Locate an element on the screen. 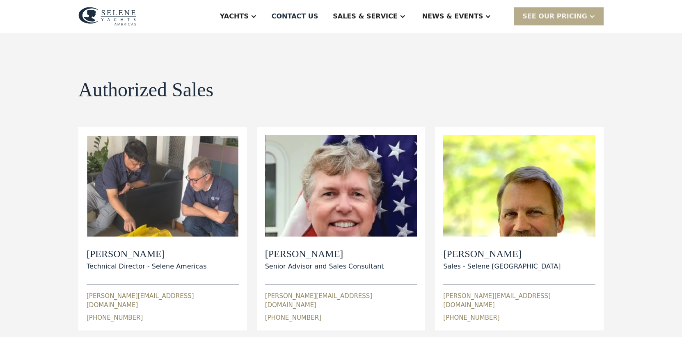 Image resolution: width=682 pixels, height=337 pixels. img: logo is located at coordinates (107, 16).